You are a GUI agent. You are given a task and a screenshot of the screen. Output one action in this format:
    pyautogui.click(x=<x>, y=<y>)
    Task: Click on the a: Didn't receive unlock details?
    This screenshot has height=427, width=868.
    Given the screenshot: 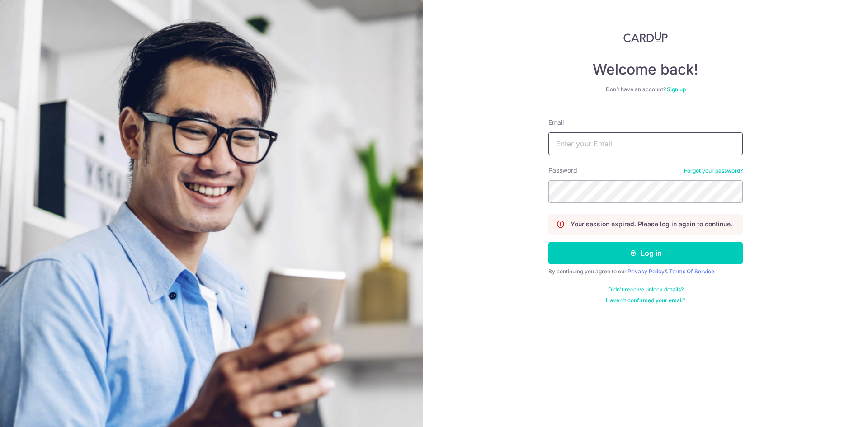 What is the action you would take?
    pyautogui.click(x=645, y=289)
    